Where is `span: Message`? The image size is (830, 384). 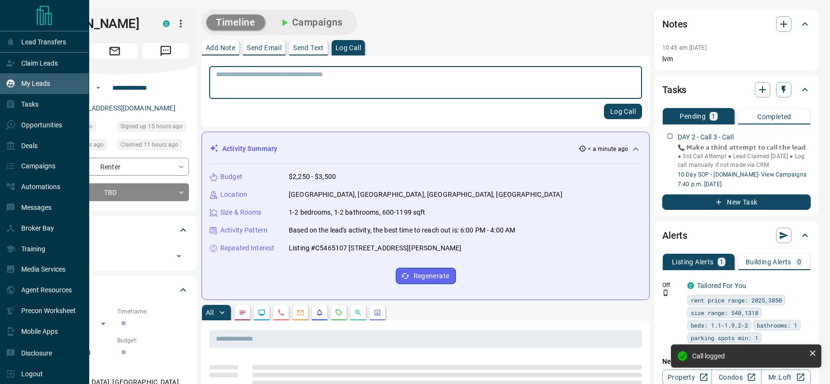 span: Message is located at coordinates (166, 51).